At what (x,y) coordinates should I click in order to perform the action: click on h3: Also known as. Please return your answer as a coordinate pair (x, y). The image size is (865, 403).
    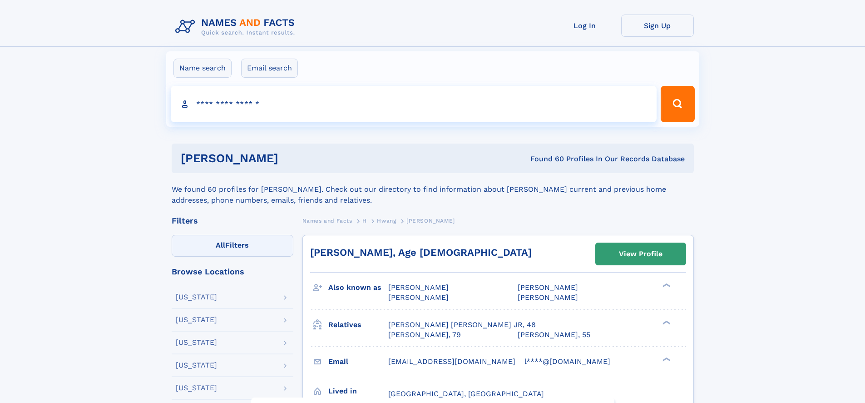
    Looking at the image, I should click on (358, 287).